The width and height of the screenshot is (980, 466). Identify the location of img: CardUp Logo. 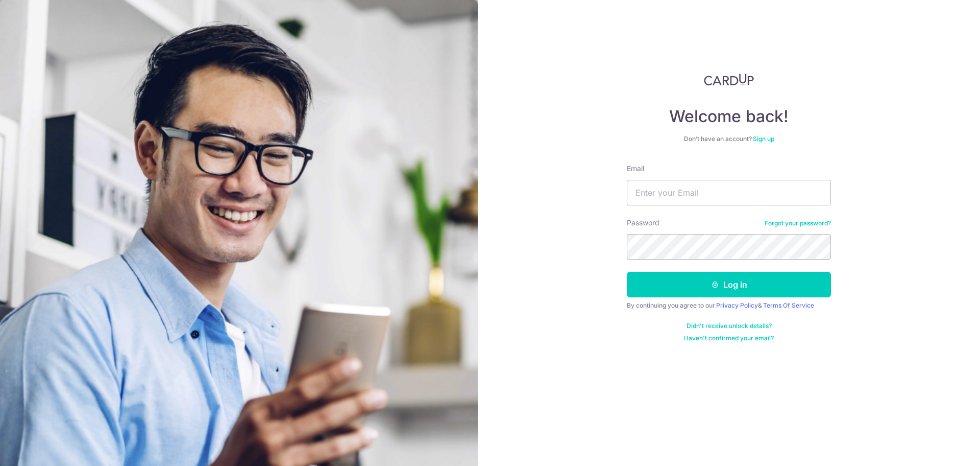
(729, 79).